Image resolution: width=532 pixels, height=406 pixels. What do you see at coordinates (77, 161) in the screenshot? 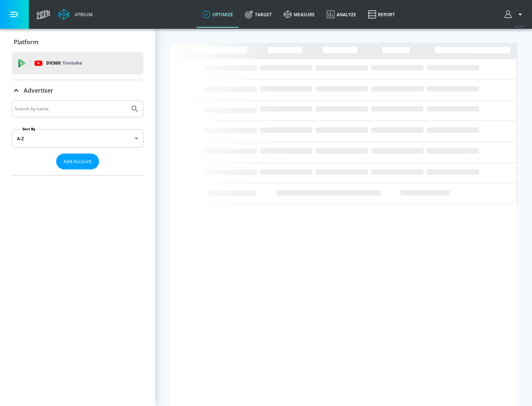
I see `button: Add Account` at bounding box center [77, 161].